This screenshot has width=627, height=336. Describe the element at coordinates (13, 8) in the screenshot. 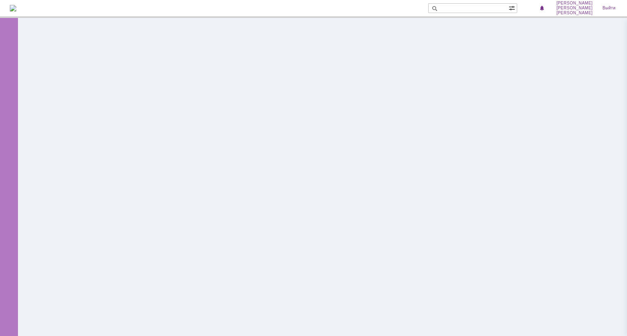

I see `img: logo` at that location.